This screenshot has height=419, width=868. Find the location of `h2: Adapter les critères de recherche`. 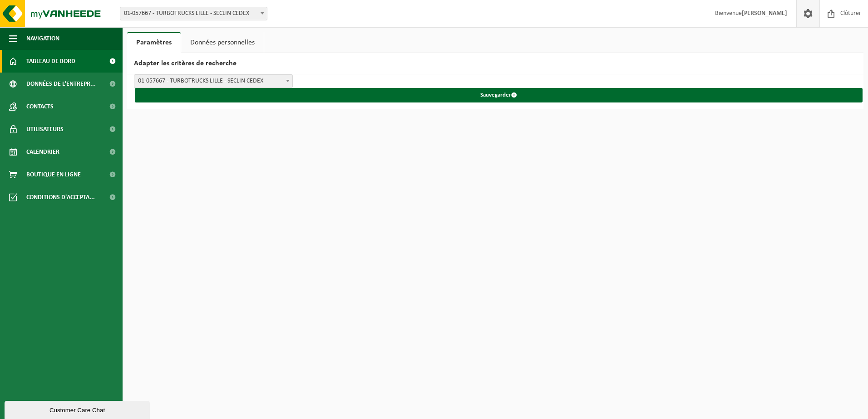

h2: Adapter les critères de recherche is located at coordinates (495, 64).